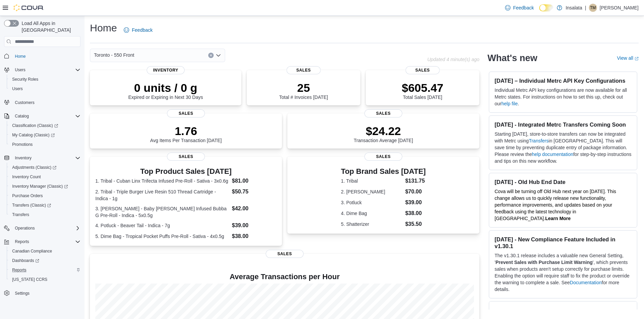  What do you see at coordinates (25, 80) in the screenshot?
I see `a: Security Roles` at bounding box center [25, 80].